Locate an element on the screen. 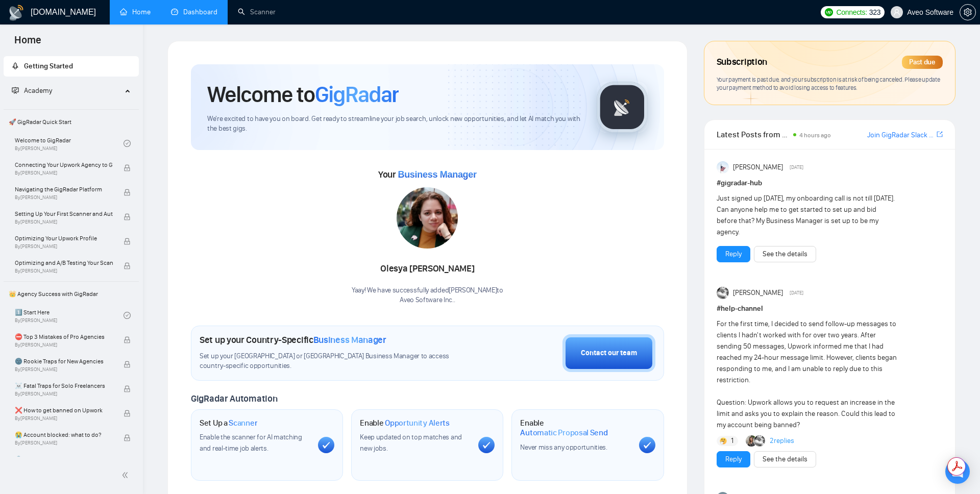  span: Never miss any opportunities. is located at coordinates (564, 447).